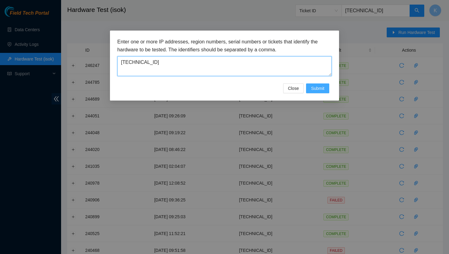  Describe the element at coordinates (318, 88) in the screenshot. I see `span: Submit` at that location.